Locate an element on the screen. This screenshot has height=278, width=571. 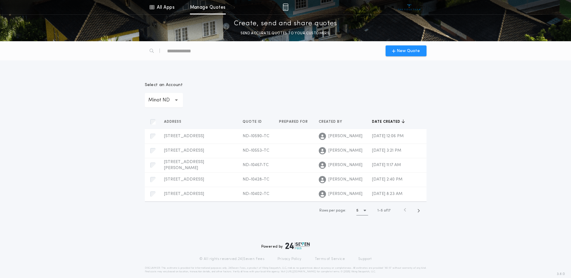
img: logo is located at coordinates (298, 246).